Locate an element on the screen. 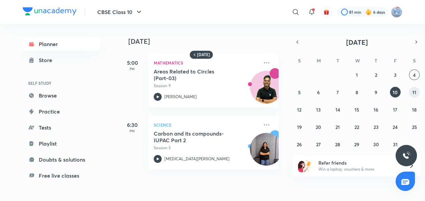 The width and height of the screenshot is (425, 201). abbr: Thursday is located at coordinates (376, 61).